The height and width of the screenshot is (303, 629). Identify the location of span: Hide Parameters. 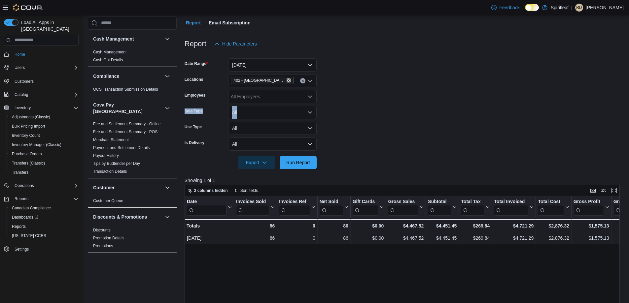
(239, 44).